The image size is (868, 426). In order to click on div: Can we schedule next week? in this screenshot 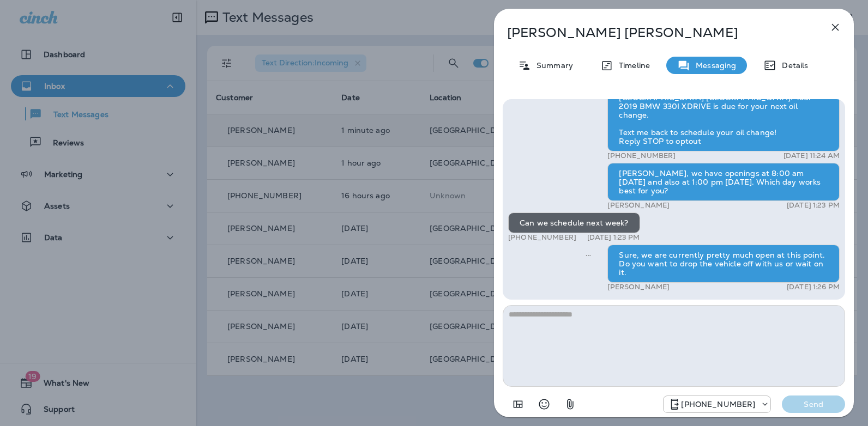, I will do `click(574, 223)`.